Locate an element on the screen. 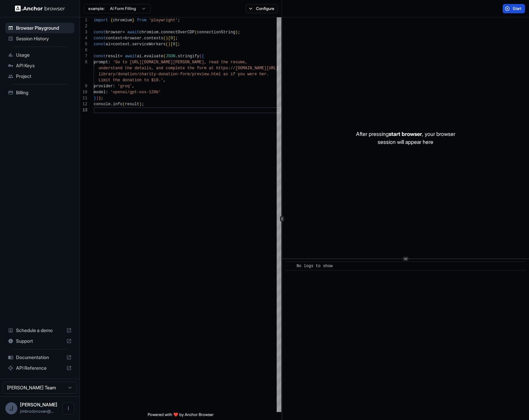 This screenshot has width=529, height=420. div: 12 is located at coordinates (84, 104).